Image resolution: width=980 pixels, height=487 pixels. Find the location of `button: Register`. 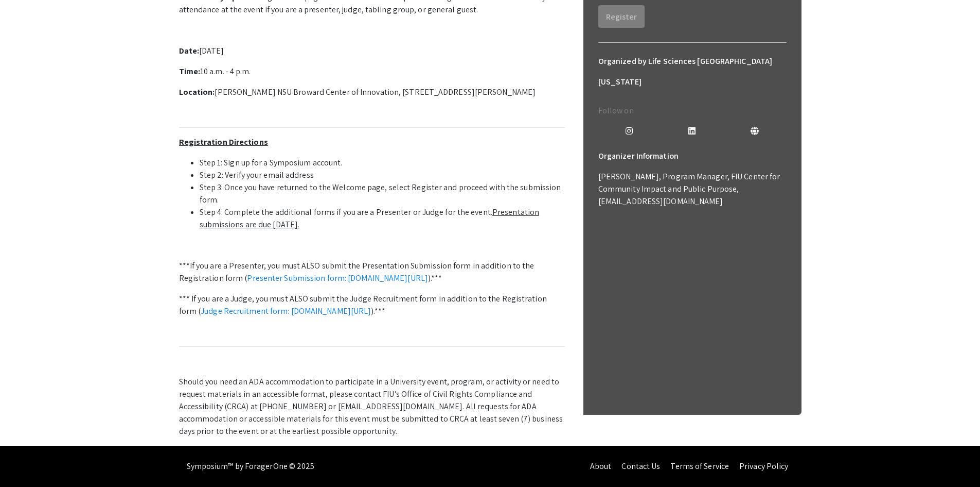

button: Register is located at coordinates (622, 17).